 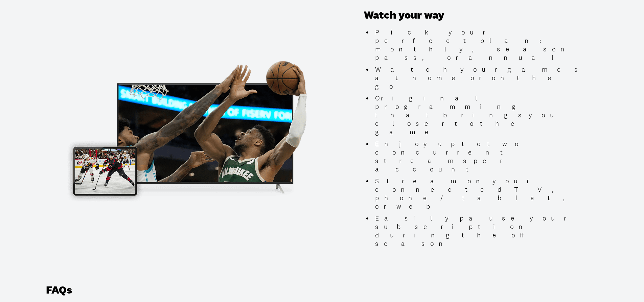 I want to click on h3: Watch your way, so click(x=474, y=15).